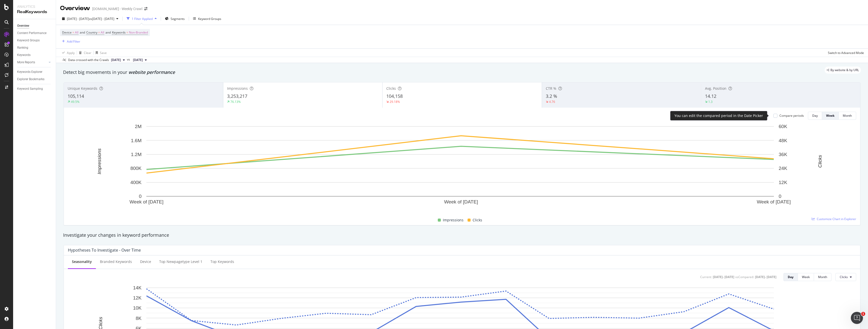 Image resolution: width=868 pixels, height=329 pixels. I want to click on div: Branded Keywords, so click(116, 262).